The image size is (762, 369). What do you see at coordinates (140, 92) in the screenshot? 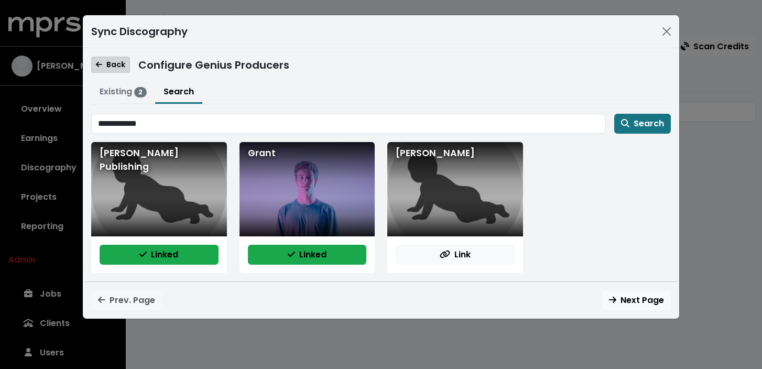
I see `span: 2` at bounding box center [140, 92].